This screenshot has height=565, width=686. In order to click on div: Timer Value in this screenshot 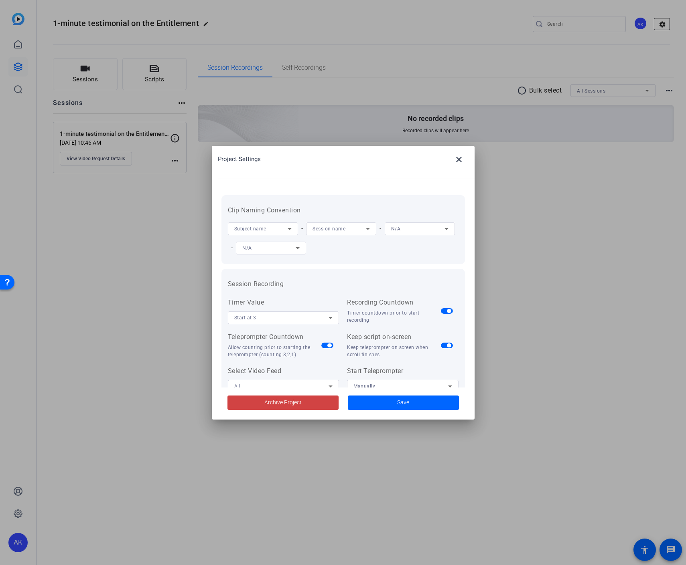, I will do `click(283, 303)`.